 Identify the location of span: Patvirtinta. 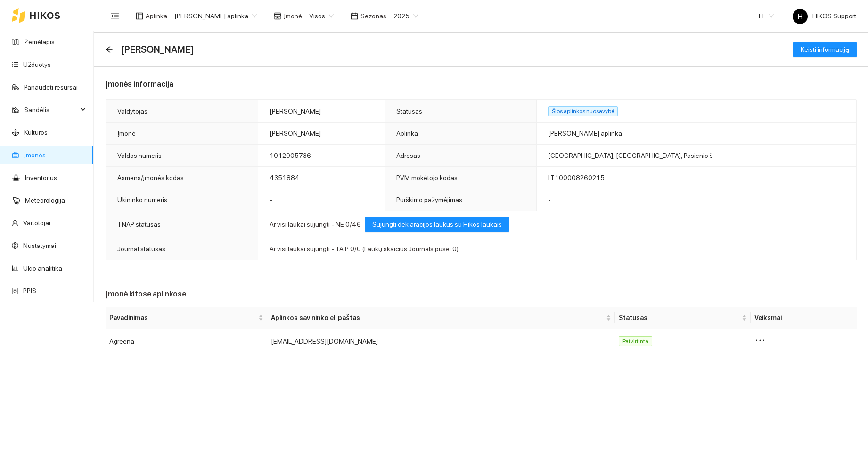
(636, 342).